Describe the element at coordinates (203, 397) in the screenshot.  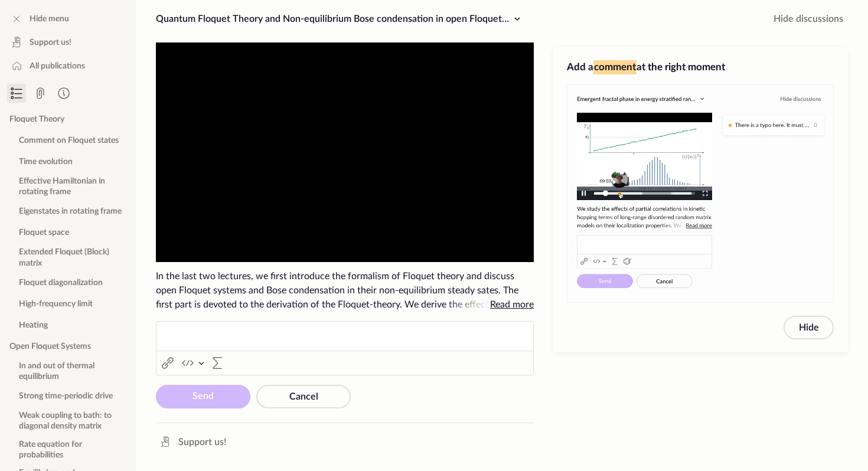
I see `button: Send` at that location.